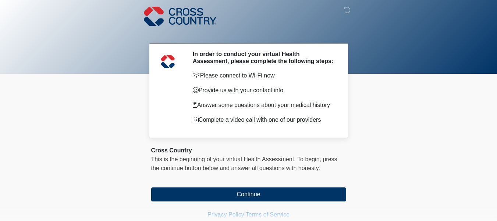 Image resolution: width=497 pixels, height=221 pixels. What do you see at coordinates (268, 214) in the screenshot?
I see `a: Terms of Service` at bounding box center [268, 214].